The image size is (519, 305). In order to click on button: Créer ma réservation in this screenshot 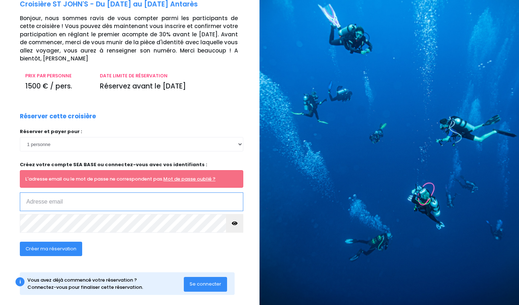, I will do `click(51, 249)`.